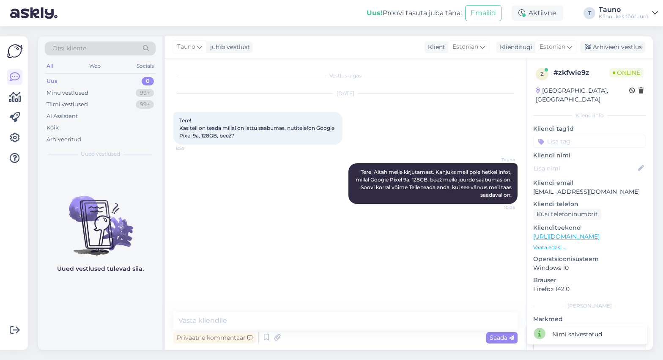 The image size is (663, 360). Describe the element at coordinates (414, 13) in the screenshot. I see `div: Proovi tasuta juba täna:` at that location.